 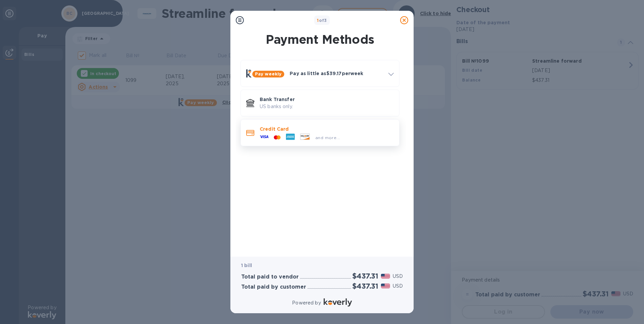 I want to click on img: Logo, so click(x=338, y=303).